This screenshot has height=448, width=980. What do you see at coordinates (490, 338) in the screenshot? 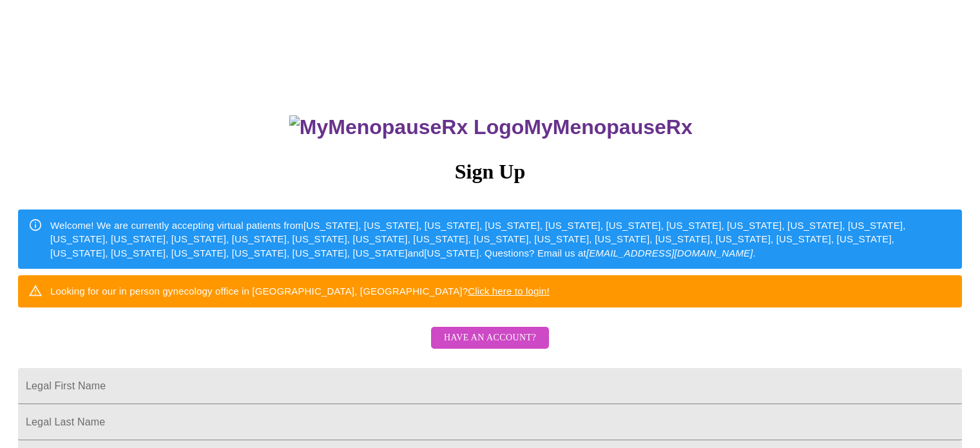
I see `span: Have an account?` at bounding box center [490, 338].